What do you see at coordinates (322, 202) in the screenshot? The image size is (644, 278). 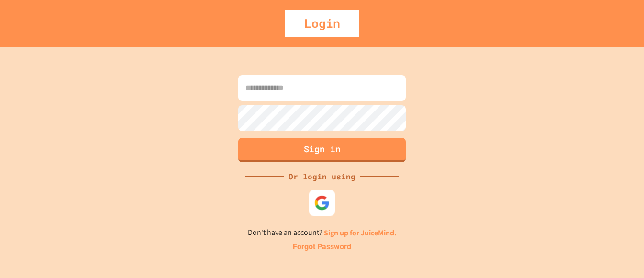 I see `img: google-icon.svg` at bounding box center [322, 202].